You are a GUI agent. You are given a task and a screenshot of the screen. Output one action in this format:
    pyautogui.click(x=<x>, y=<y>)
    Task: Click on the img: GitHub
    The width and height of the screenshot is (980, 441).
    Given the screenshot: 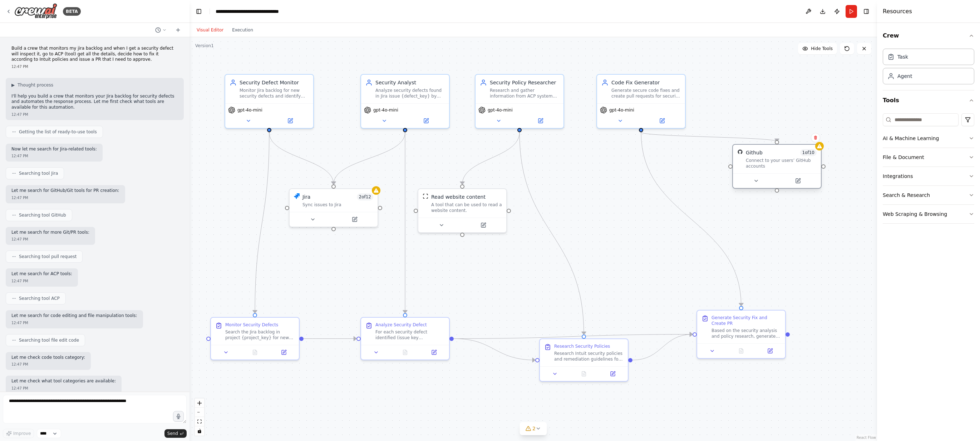 What is the action you would take?
    pyautogui.click(x=740, y=152)
    